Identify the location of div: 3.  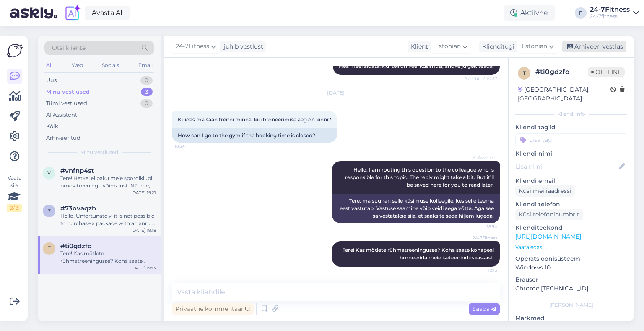
(147, 92).